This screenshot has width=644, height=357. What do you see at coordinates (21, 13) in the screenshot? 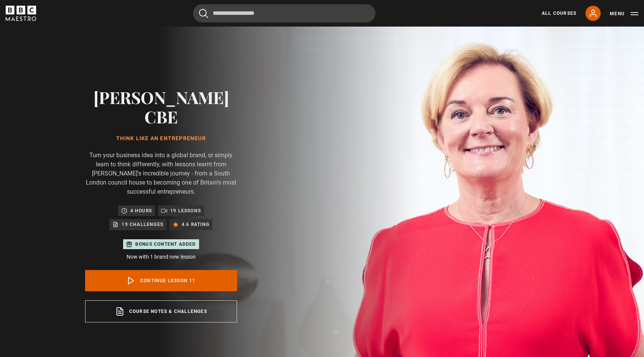
I see `a: BBC Maestro` at bounding box center [21, 13].